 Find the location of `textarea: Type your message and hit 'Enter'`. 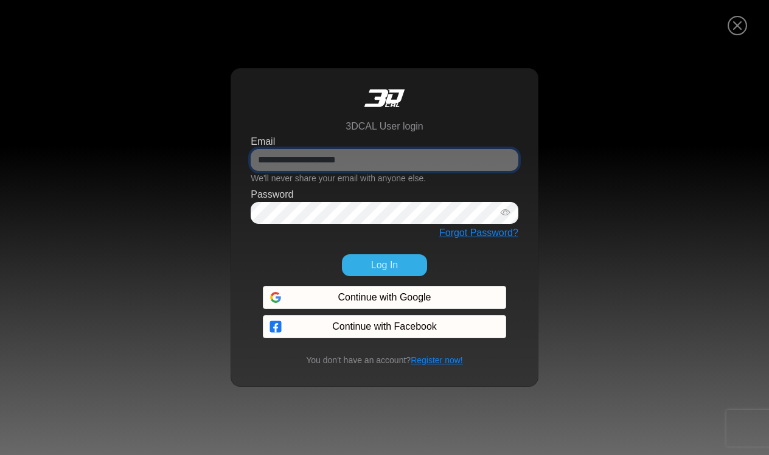

textarea: Type your message and hit 'Enter' is located at coordinates (119, 322).